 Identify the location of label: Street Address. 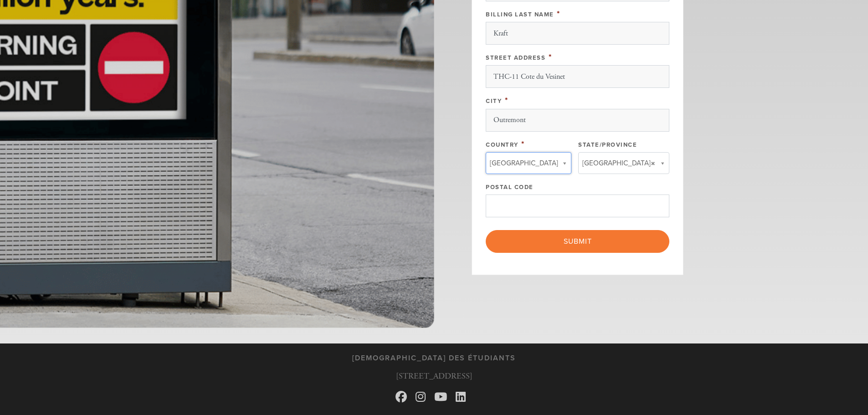
(516, 58).